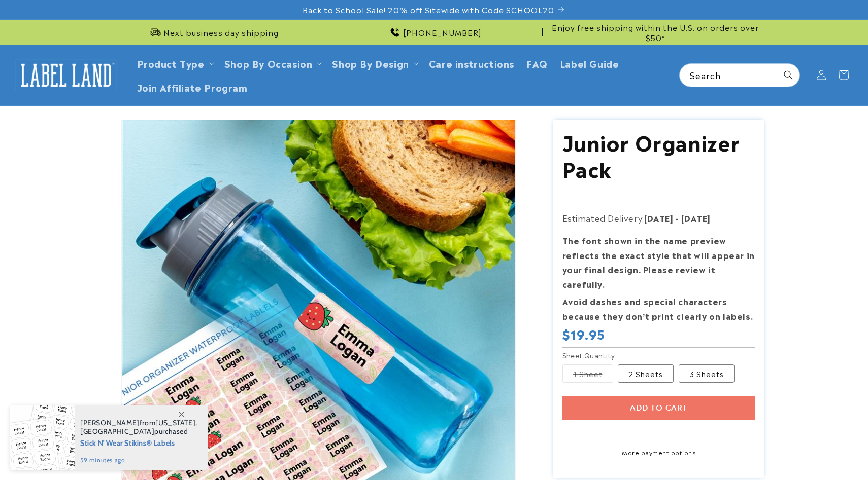  What do you see at coordinates (590, 63) in the screenshot?
I see `a: Label Guide` at bounding box center [590, 63].